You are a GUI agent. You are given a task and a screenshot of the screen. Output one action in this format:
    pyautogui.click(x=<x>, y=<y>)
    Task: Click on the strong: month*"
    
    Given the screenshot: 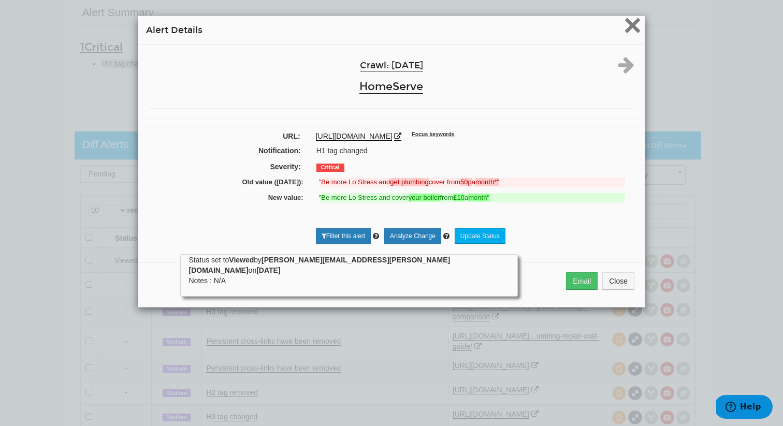 What is the action you would take?
    pyautogui.click(x=487, y=182)
    